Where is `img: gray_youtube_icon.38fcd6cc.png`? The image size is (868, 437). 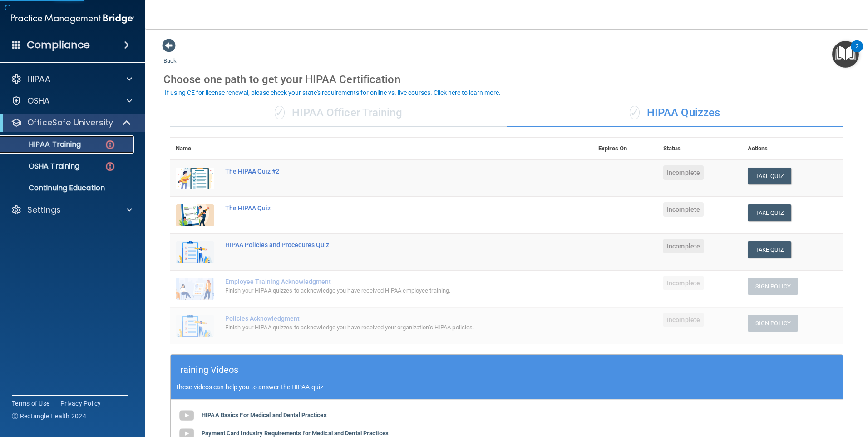
img: gray_youtube_icon.38fcd6cc.png is located at coordinates (187, 416).